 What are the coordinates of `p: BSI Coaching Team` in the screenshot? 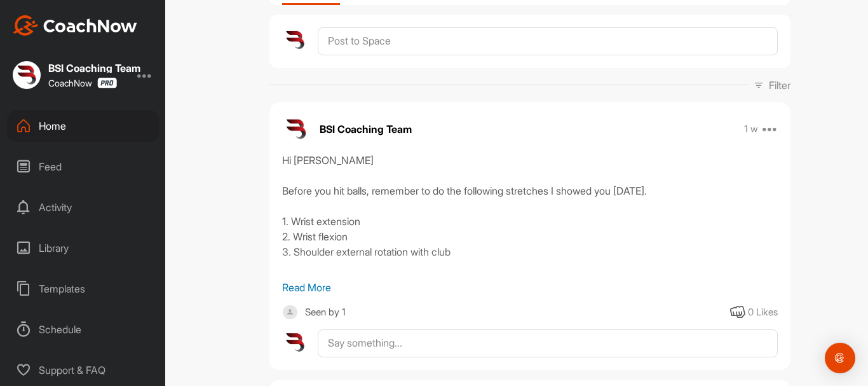 It's located at (365, 129).